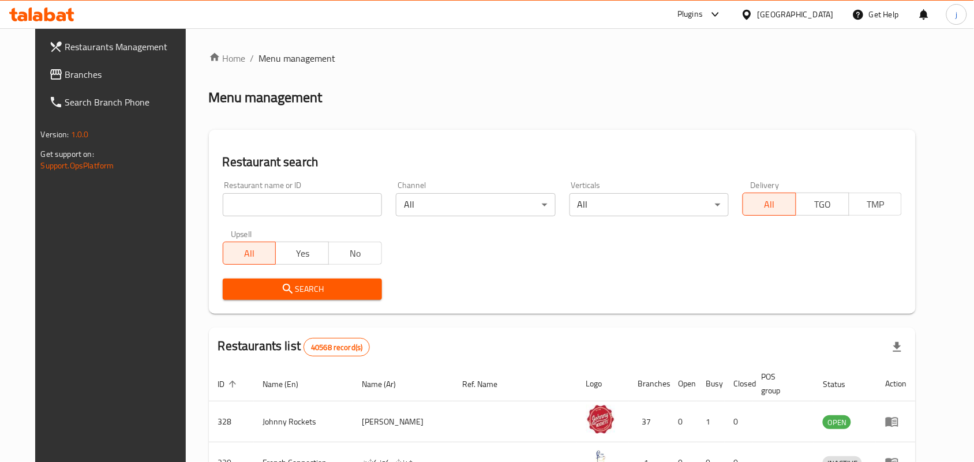 Image resolution: width=974 pixels, height=462 pixels. Describe the element at coordinates (297, 58) in the screenshot. I see `span: Menu management` at that location.